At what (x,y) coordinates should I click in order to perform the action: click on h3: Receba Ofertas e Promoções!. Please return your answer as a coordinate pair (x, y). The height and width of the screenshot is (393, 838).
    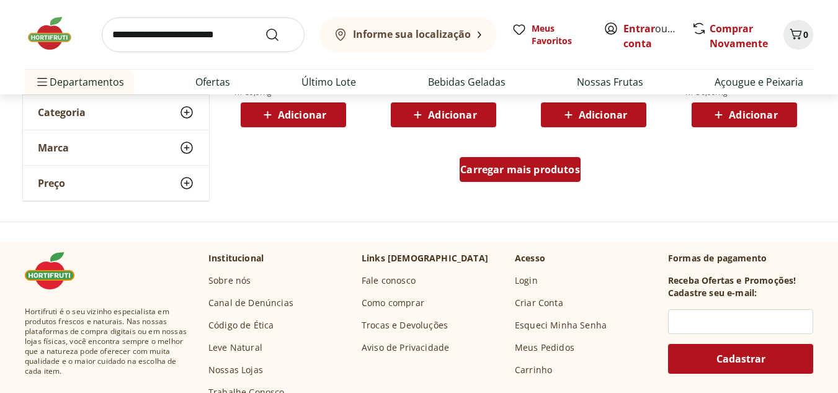
    Looking at the image, I should click on (732, 280).